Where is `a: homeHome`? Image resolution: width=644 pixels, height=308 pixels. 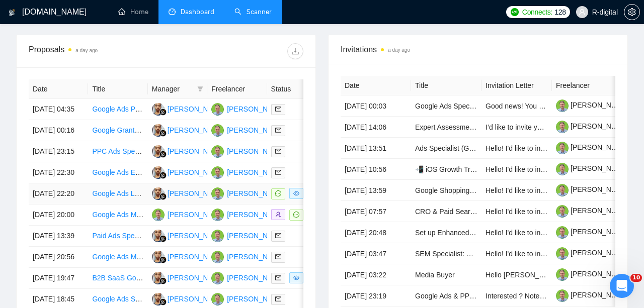
a: homeHome is located at coordinates (133, 11).